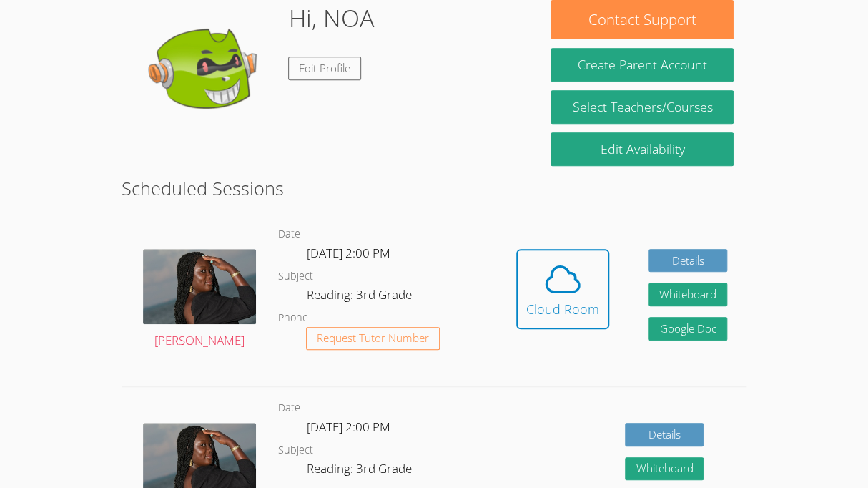 The width and height of the screenshot is (868, 488). I want to click on a: Edit Profile, so click(324, 68).